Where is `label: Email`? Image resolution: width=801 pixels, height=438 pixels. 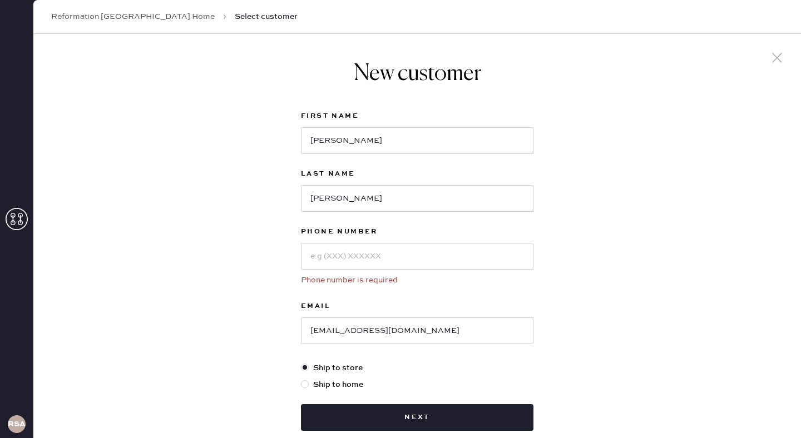
label: Email is located at coordinates (417, 306).